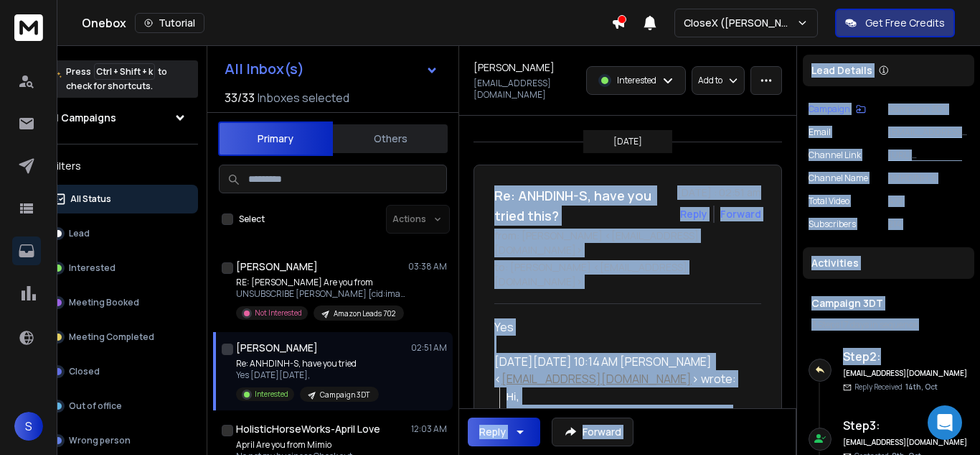  Describe the element at coordinates (906, 357) in the screenshot. I see `h6: Step 2 :` at that location.